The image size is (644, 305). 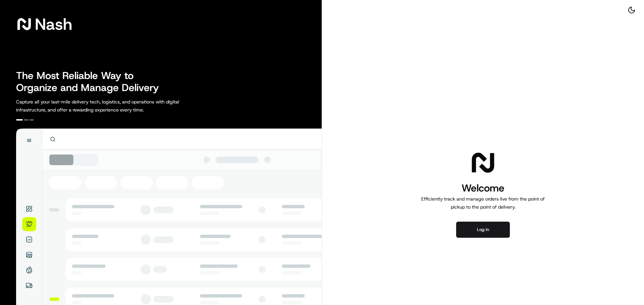 I want to click on p: Capture all your last-mile delivery tech, logistics, and operations with digital infrastructure, ..., so click(x=113, y=106).